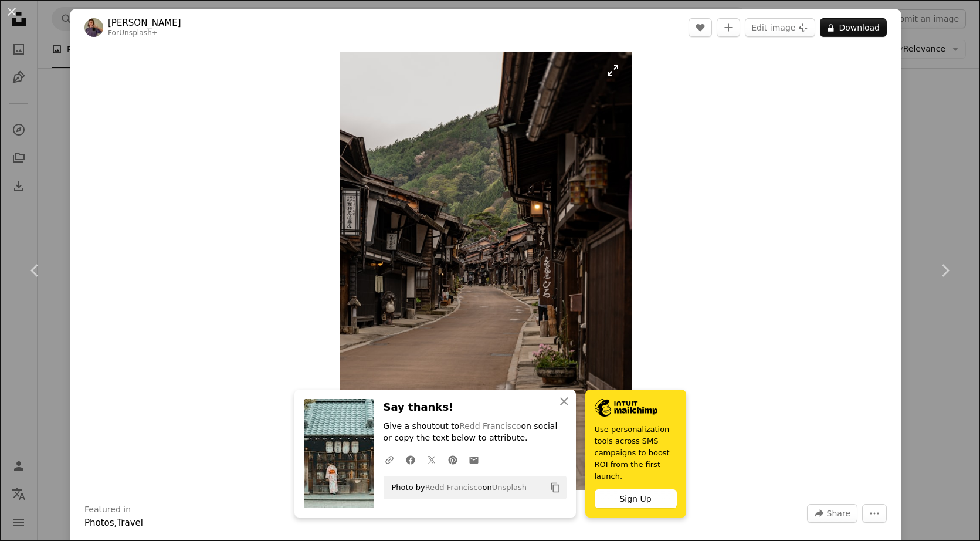 The height and width of the screenshot is (541, 980). What do you see at coordinates (854, 27) in the screenshot?
I see `button: Download` at bounding box center [854, 27].